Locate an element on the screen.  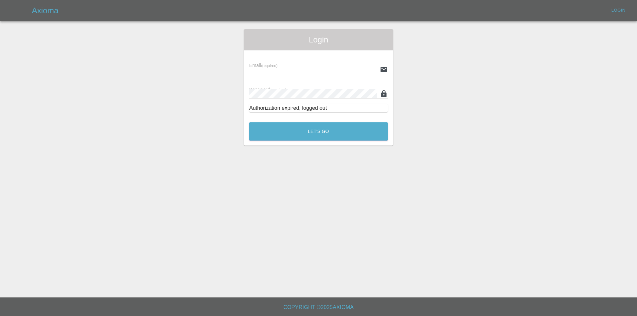
span: Email is located at coordinates (263, 65).